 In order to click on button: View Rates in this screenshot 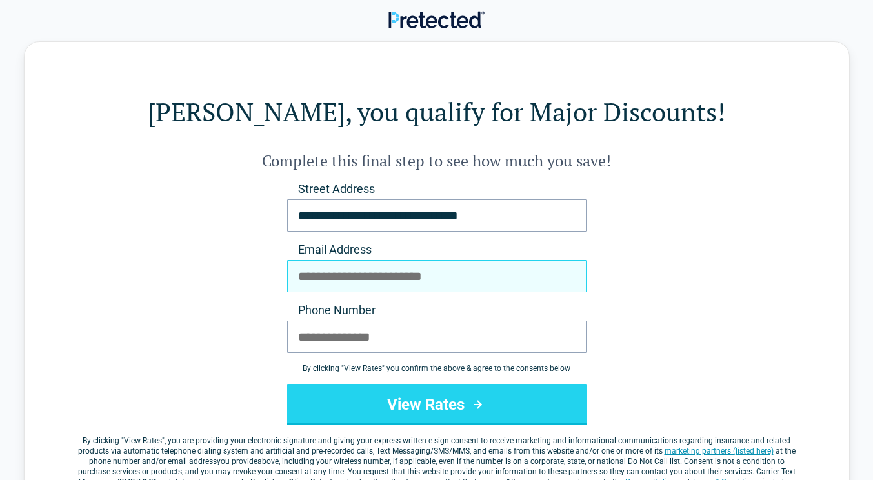, I will do `click(437, 404)`.